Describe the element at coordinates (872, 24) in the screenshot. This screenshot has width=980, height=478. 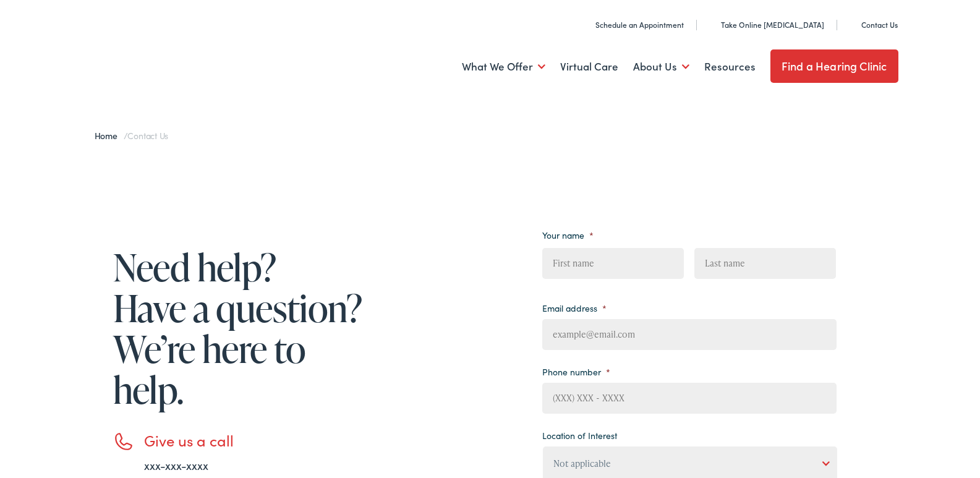
I see `a: Contact Us` at that location.